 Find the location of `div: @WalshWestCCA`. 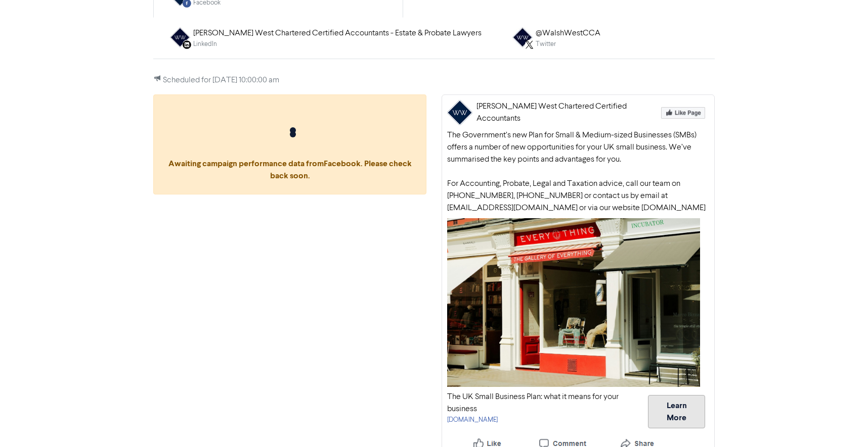

div: @WalshWestCCA is located at coordinates (568, 33).